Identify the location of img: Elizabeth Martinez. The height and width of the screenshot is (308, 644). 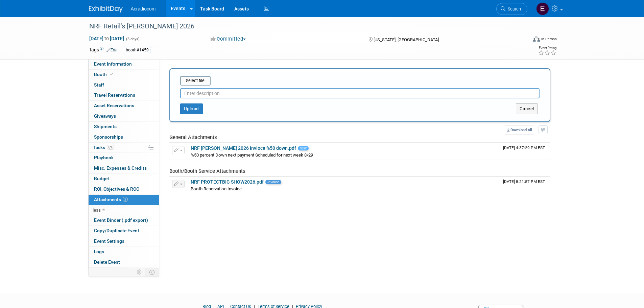
(543, 9).